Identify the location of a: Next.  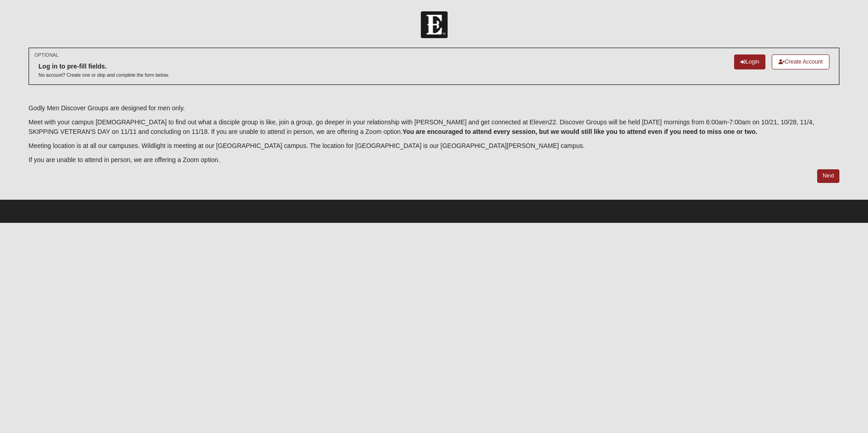
(828, 176).